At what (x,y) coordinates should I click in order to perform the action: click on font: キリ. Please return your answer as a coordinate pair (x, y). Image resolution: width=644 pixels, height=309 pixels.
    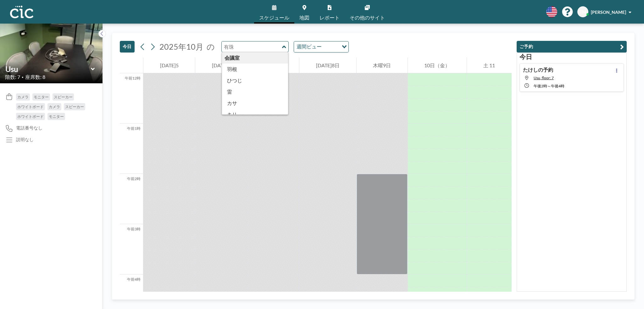
    Looking at the image, I should click on (232, 114).